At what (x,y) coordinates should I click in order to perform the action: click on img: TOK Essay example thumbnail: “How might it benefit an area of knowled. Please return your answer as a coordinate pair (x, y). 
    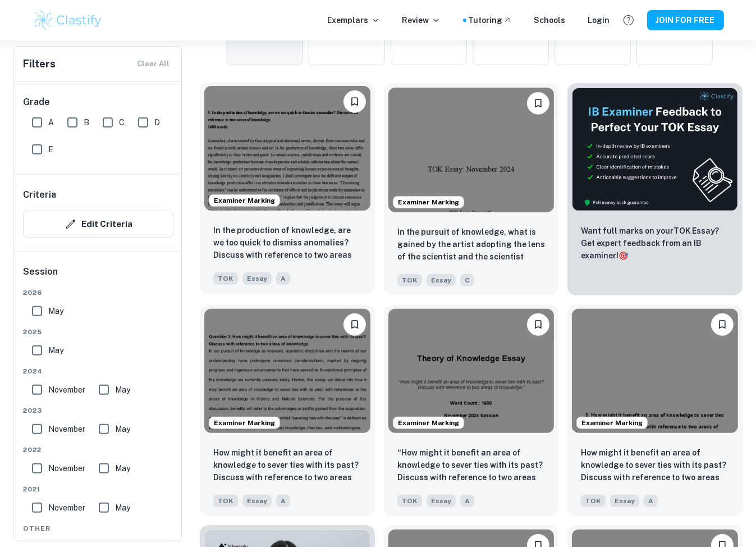
    Looking at the image, I should click on (471, 371).